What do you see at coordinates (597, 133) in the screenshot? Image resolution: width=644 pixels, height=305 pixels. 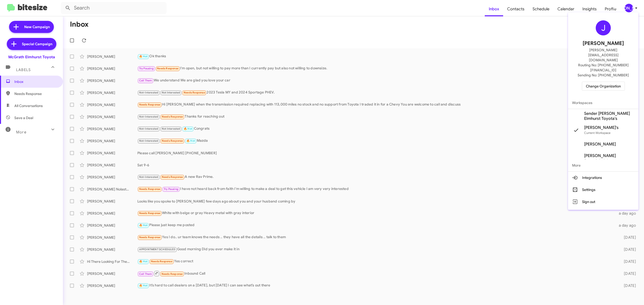 I see `span: Current Workspace` at bounding box center [597, 133].